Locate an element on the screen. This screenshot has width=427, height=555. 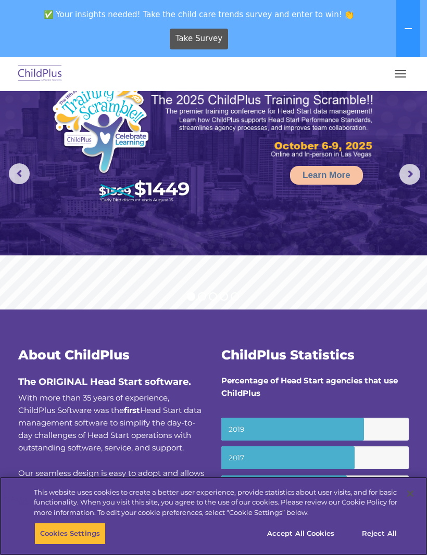
a: Take Survey is located at coordinates (199, 39).